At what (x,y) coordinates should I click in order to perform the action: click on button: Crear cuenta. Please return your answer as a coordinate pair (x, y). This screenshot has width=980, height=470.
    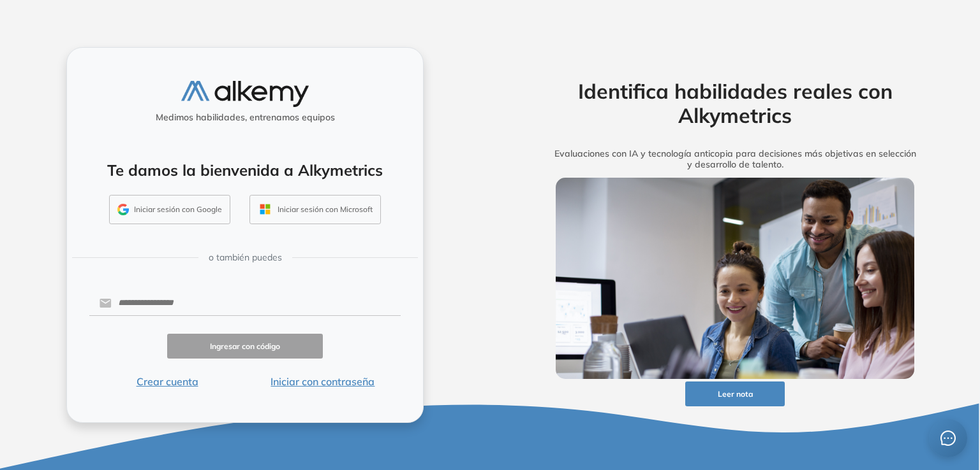
    Looking at the image, I should click on (167, 382).